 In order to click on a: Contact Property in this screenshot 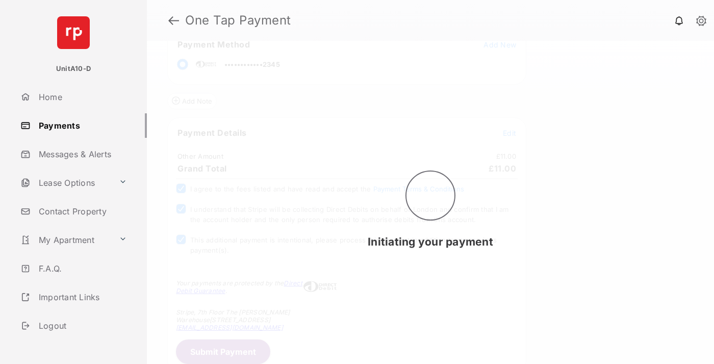, I will do `click(82, 211)`.